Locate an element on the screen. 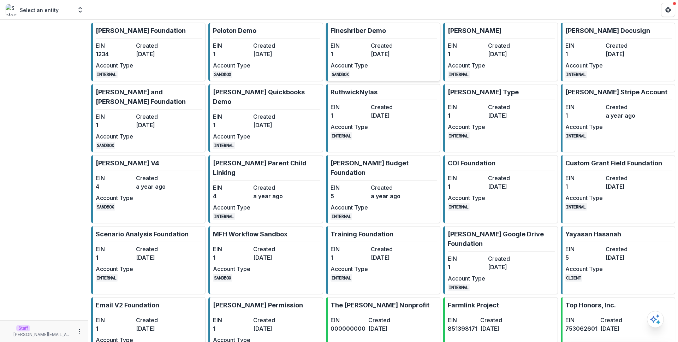 The width and height of the screenshot is (678, 342). p: Custom Grant Field Foundation is located at coordinates (614, 163).